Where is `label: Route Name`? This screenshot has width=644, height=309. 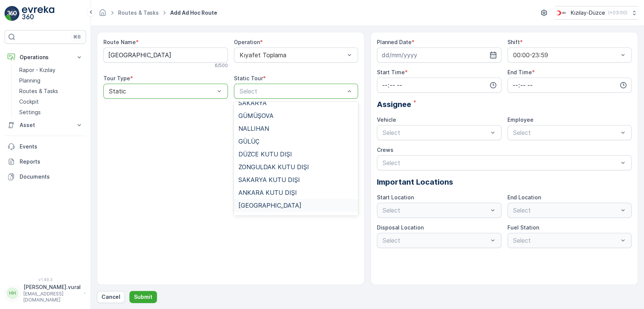
label: Route Name is located at coordinates (120, 42).